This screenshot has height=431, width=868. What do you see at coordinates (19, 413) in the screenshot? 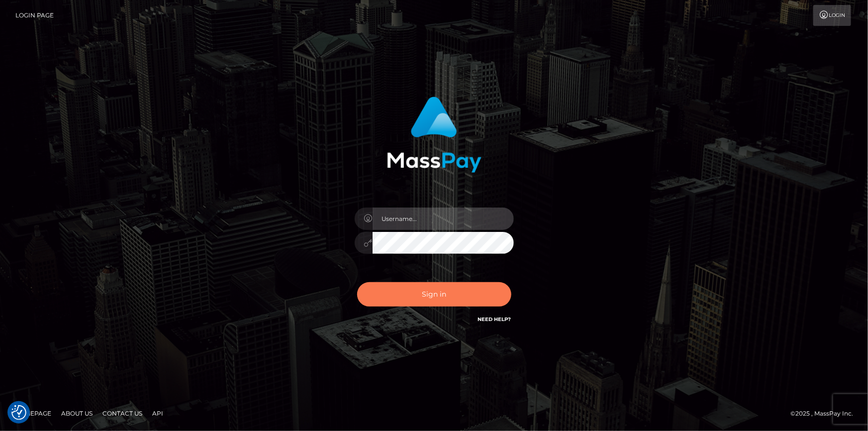
I see `button: Consent Preferences` at bounding box center [19, 413].